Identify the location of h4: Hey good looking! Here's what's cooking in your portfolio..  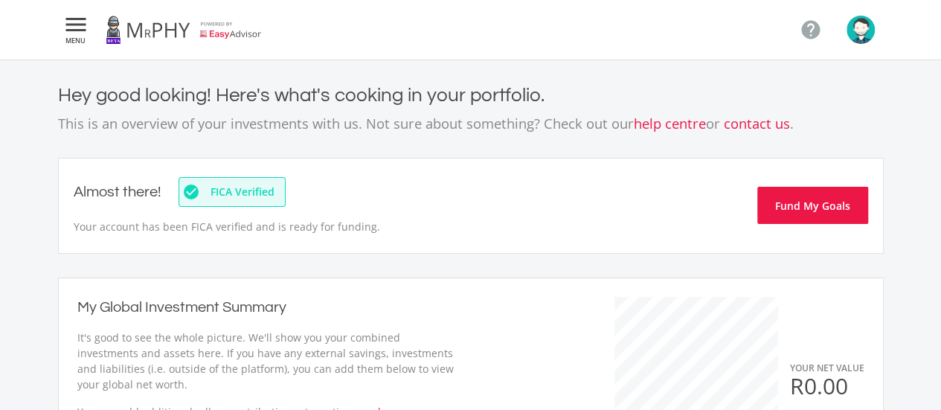
(471, 95).